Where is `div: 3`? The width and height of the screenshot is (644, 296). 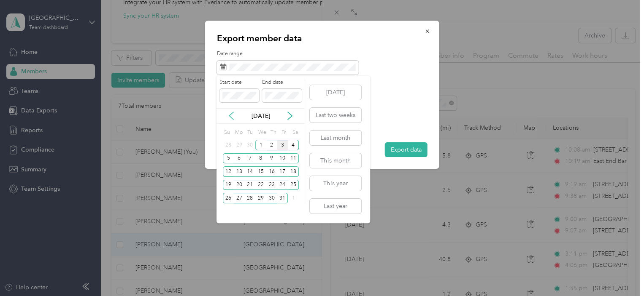 div: 3 is located at coordinates (282, 145).